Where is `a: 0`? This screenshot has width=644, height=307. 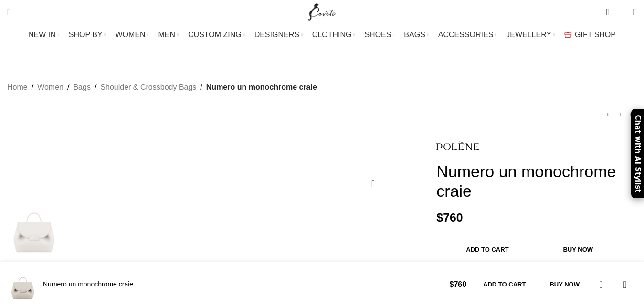
a: 0 is located at coordinates (608, 12).